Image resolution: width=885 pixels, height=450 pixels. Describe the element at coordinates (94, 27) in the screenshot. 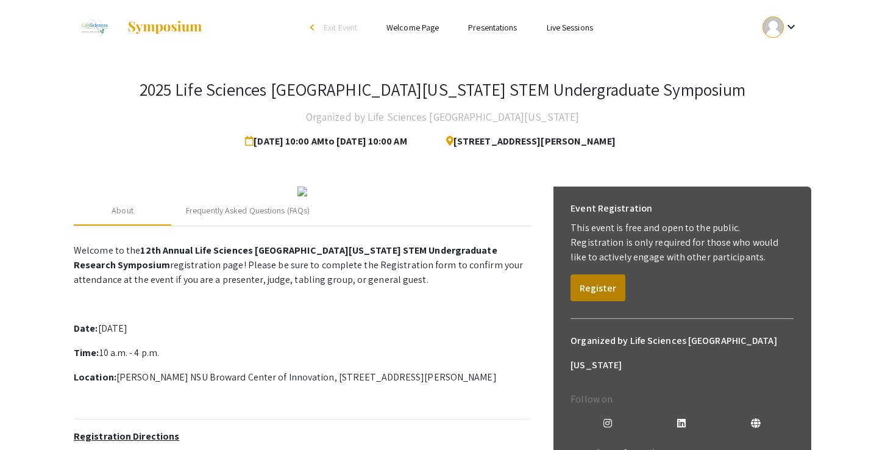

I see `img: 2025 Life Sciences South Florida STEM Undergraduate Symposium` at that location.